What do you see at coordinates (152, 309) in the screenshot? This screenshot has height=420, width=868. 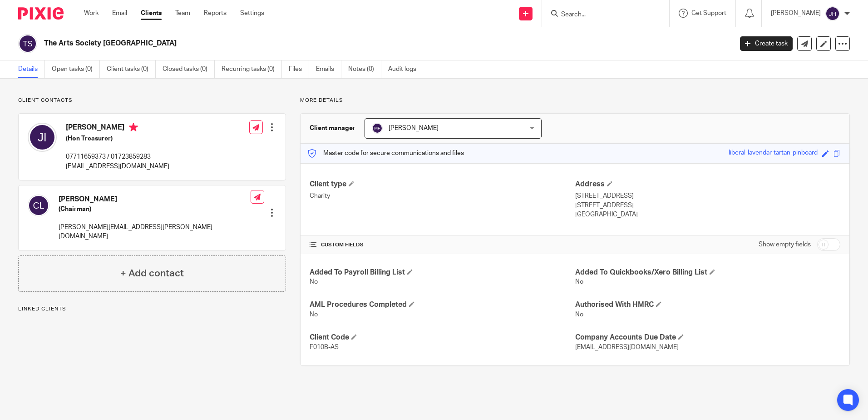 I see `p: Linked clients` at bounding box center [152, 309].